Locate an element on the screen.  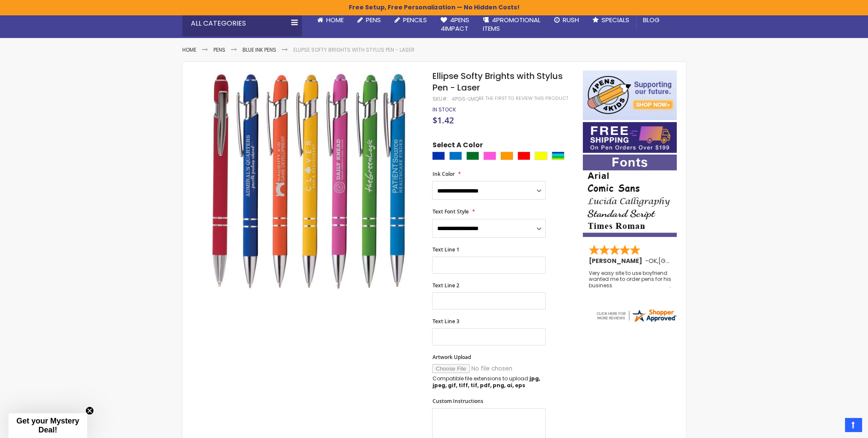
img: font-personalization-examples is located at coordinates (629, 196).